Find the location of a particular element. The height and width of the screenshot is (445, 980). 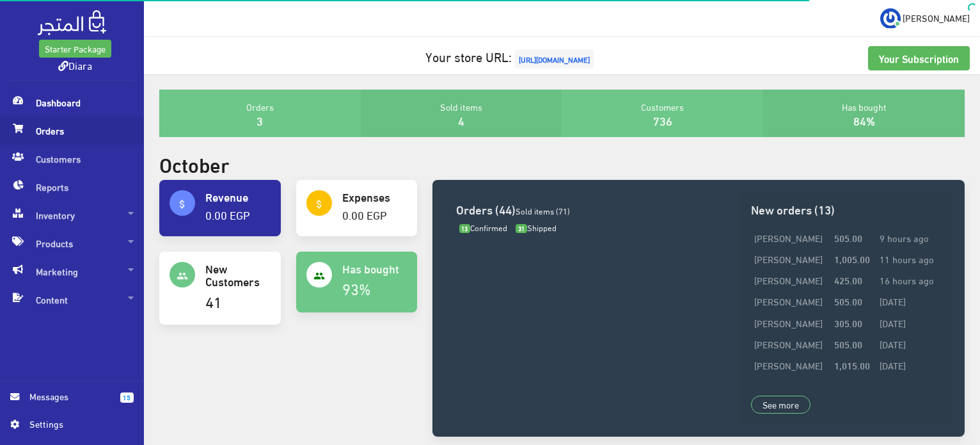

span: 15 is located at coordinates (127, 398).